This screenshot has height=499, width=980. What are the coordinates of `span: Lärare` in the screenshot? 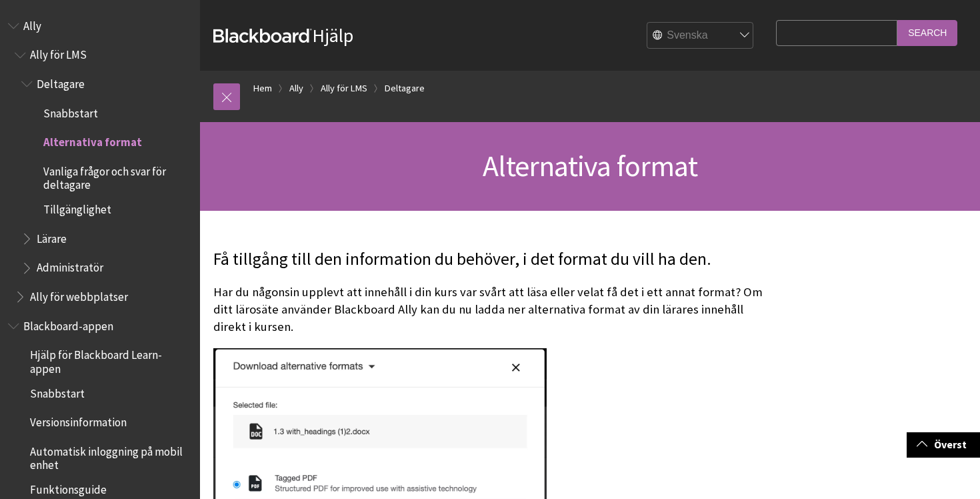 It's located at (52, 236).